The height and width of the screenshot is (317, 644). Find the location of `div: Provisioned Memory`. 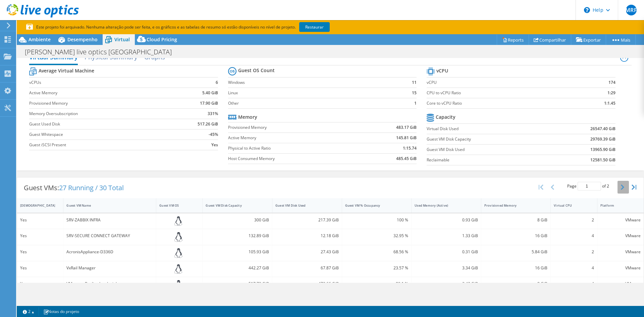

div: Provisioned Memory is located at coordinates (512, 205).